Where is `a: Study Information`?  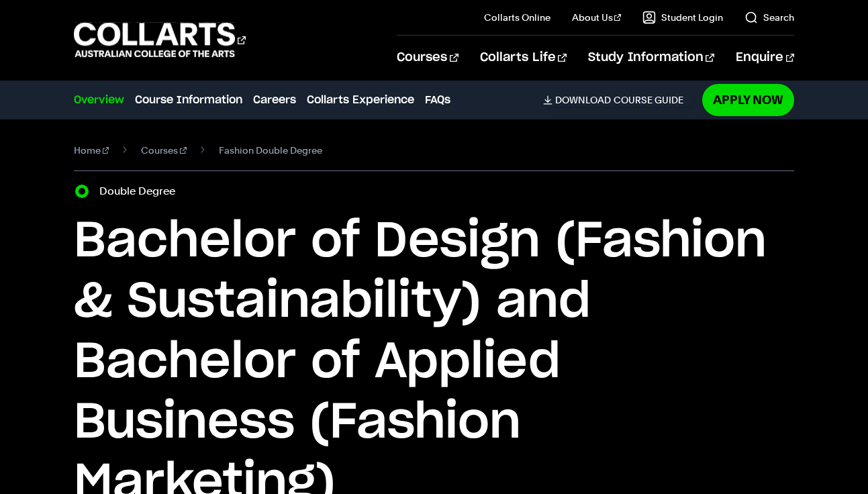 a: Study Information is located at coordinates (651, 58).